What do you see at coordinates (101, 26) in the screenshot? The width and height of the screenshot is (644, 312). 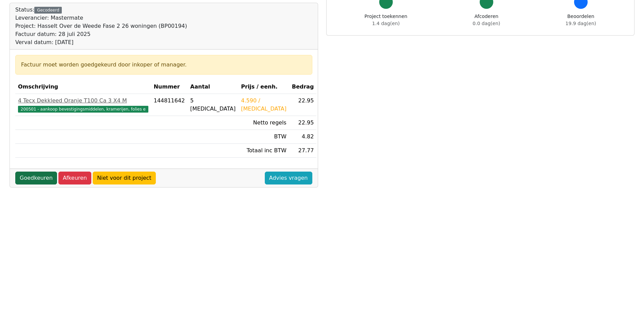 I see `div: Project: Hasselt Over de Weede Fase 2 26 woningen (BP00194)` at bounding box center [101, 26].